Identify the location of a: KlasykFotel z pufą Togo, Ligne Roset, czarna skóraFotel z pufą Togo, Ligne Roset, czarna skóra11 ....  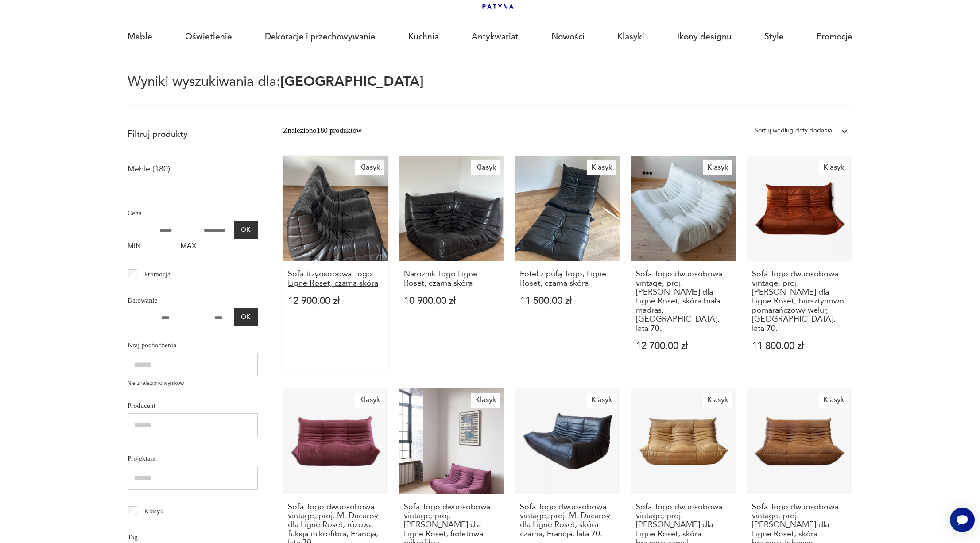
(567, 263).